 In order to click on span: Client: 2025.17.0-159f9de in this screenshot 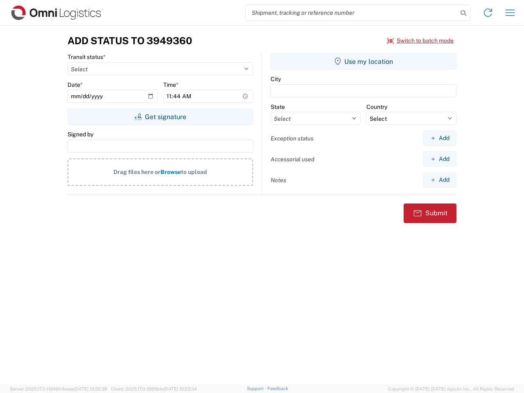, I will do `click(154, 389)`.